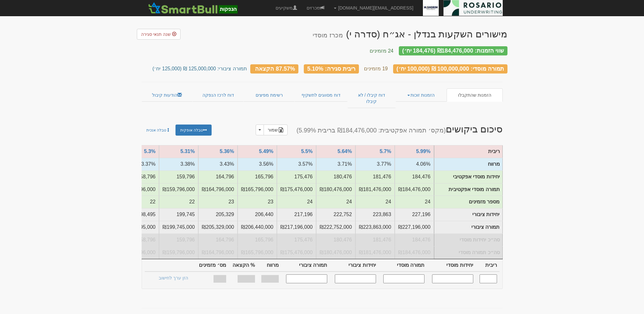 This screenshot has height=314, width=644. What do you see at coordinates (199, 68) in the screenshot?
I see `small: תמורה ציבורי: 125,000,000 ₪ (125,000 יח׳)` at bounding box center [199, 68].